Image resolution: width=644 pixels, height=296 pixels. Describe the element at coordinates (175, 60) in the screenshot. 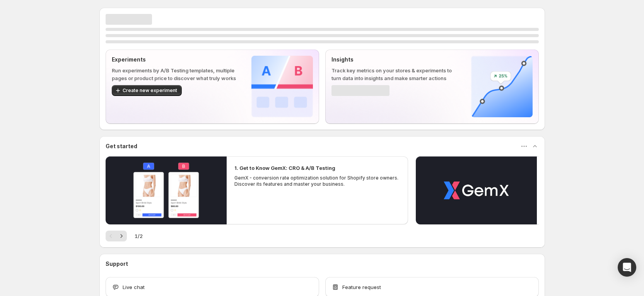

I see `p: Experiments` at that location.